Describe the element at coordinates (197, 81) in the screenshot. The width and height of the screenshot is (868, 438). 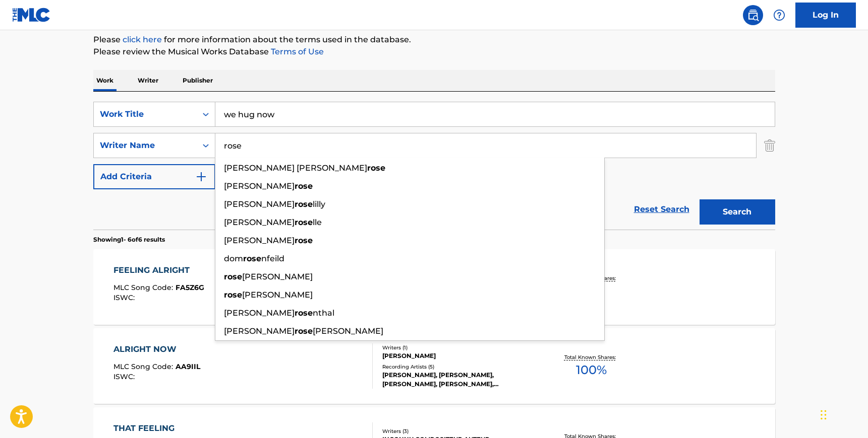
I see `p: Publisher` at that location.